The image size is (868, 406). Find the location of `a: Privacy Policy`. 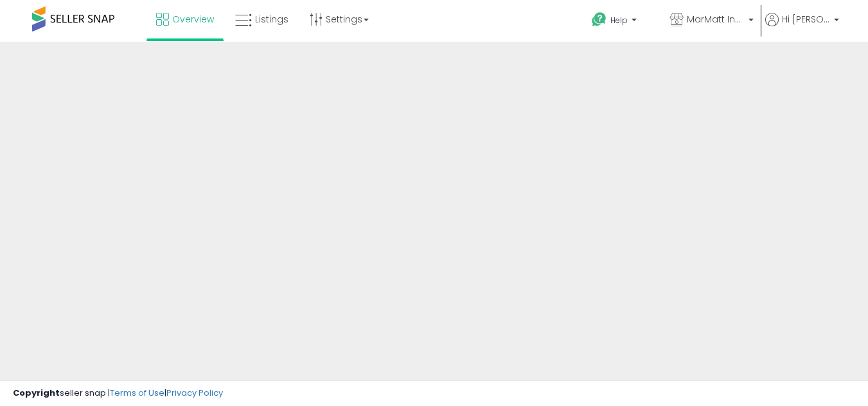

a: Privacy Policy is located at coordinates (194, 392).